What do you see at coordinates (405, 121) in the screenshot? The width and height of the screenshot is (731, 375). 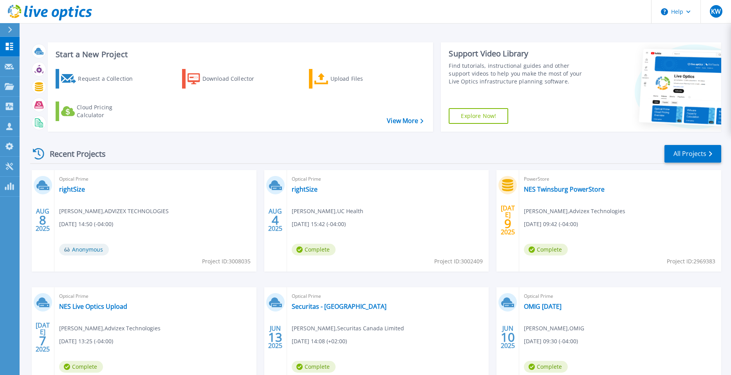 I see `a: View More` at bounding box center [405, 121].